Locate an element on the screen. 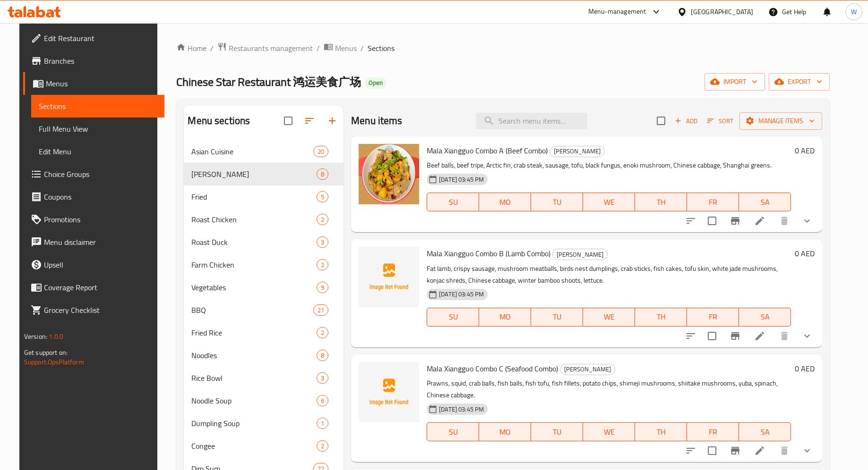 This screenshot has height=470, width=868. div: Farm Chicken is located at coordinates (254, 265).